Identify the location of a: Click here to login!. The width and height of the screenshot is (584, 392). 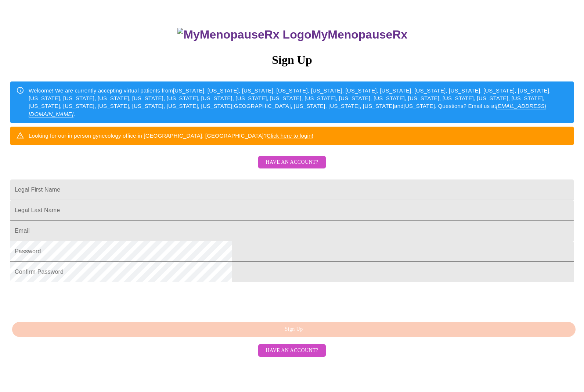
(290, 135).